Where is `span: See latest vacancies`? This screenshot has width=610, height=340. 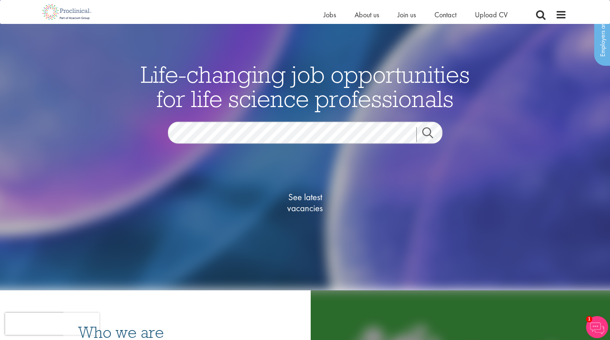
span: See latest vacancies is located at coordinates (305, 203).